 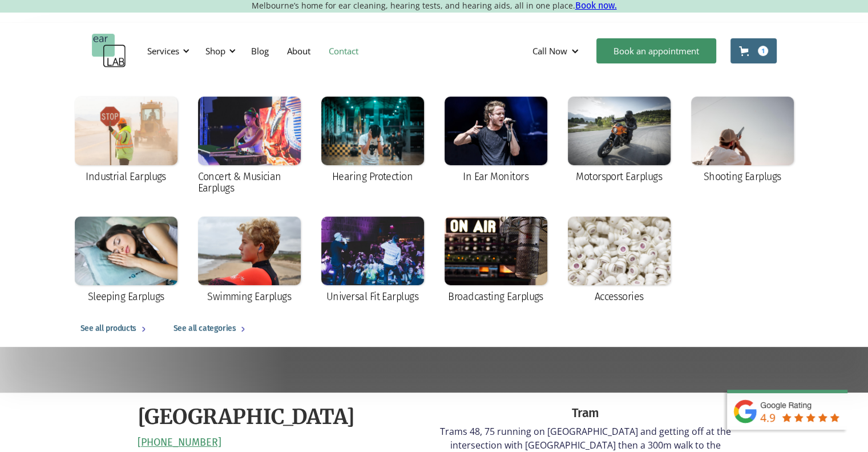 What do you see at coordinates (250, 183) in the screenshot?
I see `div: Concert & Musician Earplugs` at bounding box center [250, 183].